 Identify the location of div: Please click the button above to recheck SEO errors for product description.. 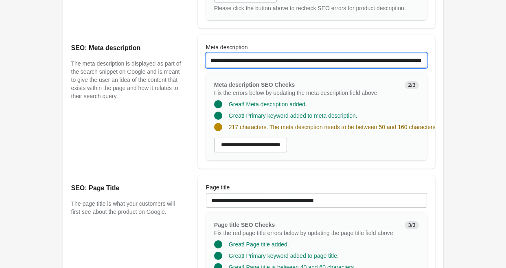
(316, 8).